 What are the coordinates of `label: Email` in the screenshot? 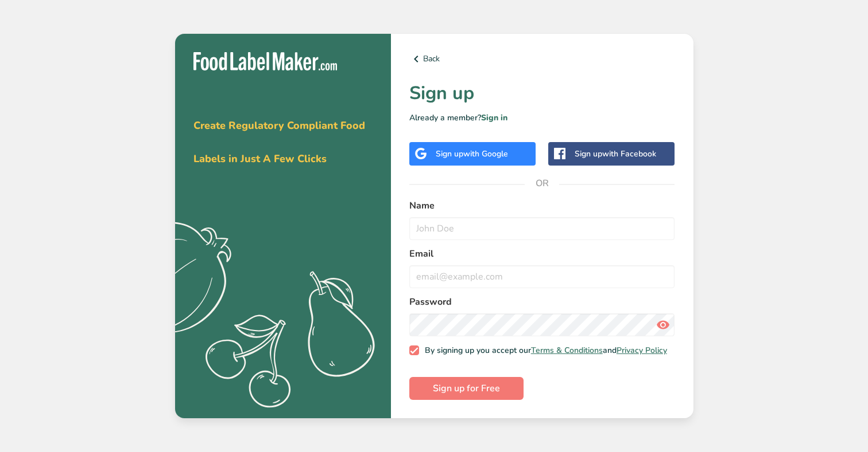 It's located at (542, 254).